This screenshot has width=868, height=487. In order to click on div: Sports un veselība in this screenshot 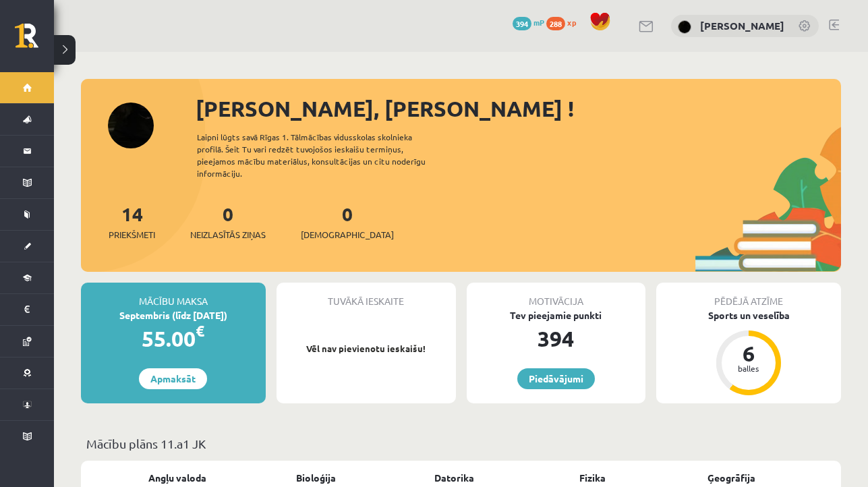, I will do `click(749, 315)`.